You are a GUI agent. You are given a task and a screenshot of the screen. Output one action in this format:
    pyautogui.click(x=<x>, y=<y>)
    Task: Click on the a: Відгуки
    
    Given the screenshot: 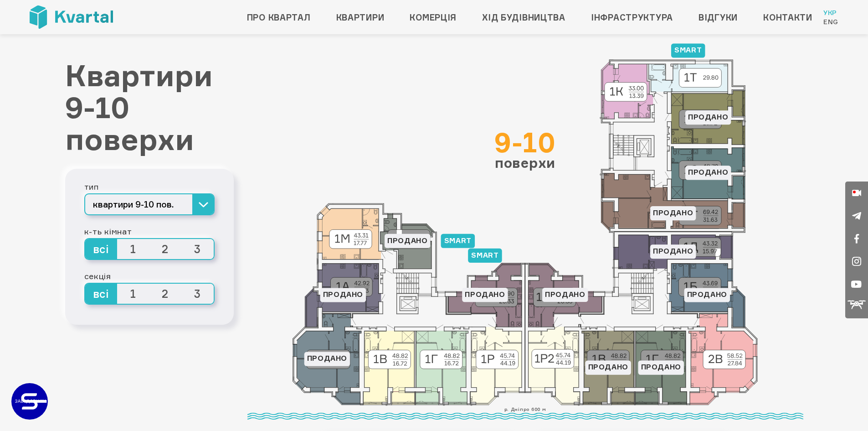 What is the action you would take?
    pyautogui.click(x=718, y=17)
    